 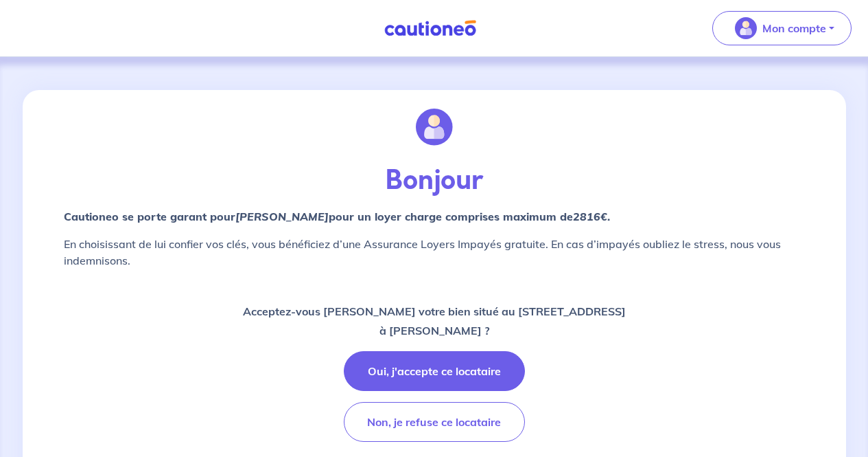 I want to click on button: Oui, j'accepte ce locataire, so click(x=434, y=371).